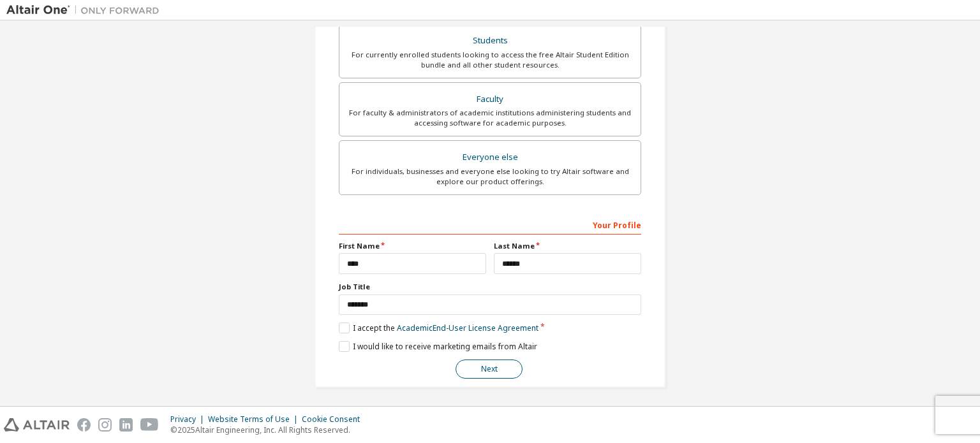 The image size is (980, 443). I want to click on label: Job Title, so click(490, 287).